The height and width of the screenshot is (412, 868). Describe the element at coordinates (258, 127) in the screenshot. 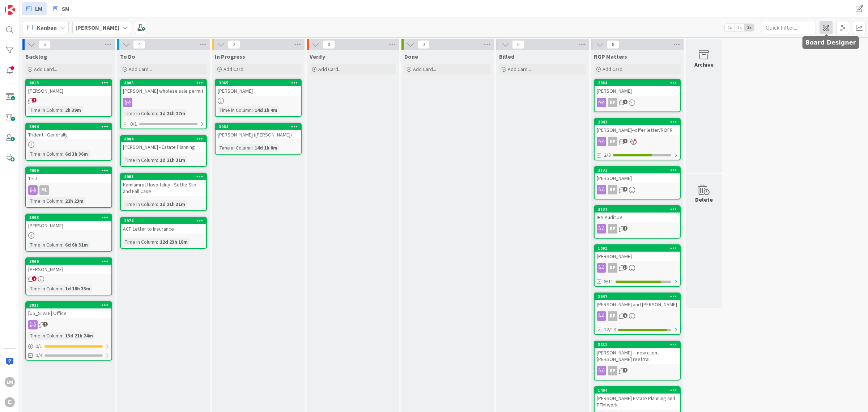

I see `div: 3964` at that location.